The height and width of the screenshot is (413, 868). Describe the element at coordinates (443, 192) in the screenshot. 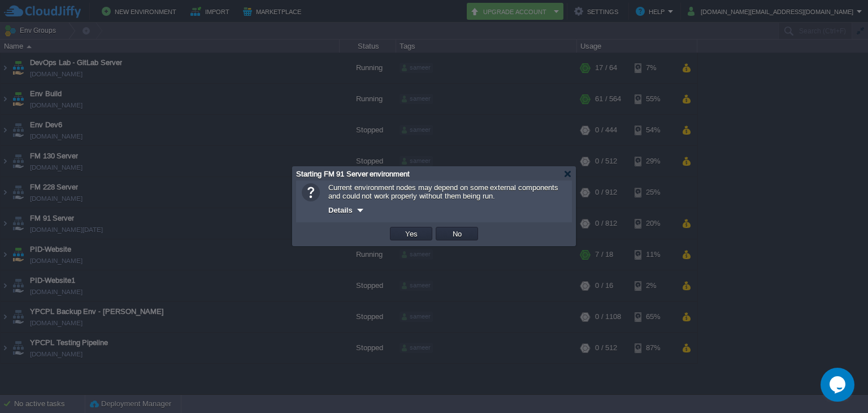

I see `span: Current environment nodes may depend on some external components and could not work properly with...` at that location.